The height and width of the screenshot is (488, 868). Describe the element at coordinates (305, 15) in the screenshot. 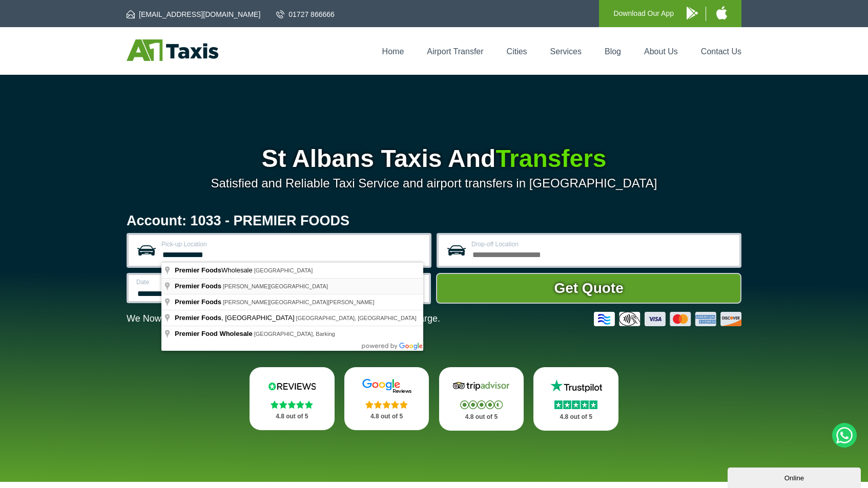

I see `a: 01727 866666` at that location.